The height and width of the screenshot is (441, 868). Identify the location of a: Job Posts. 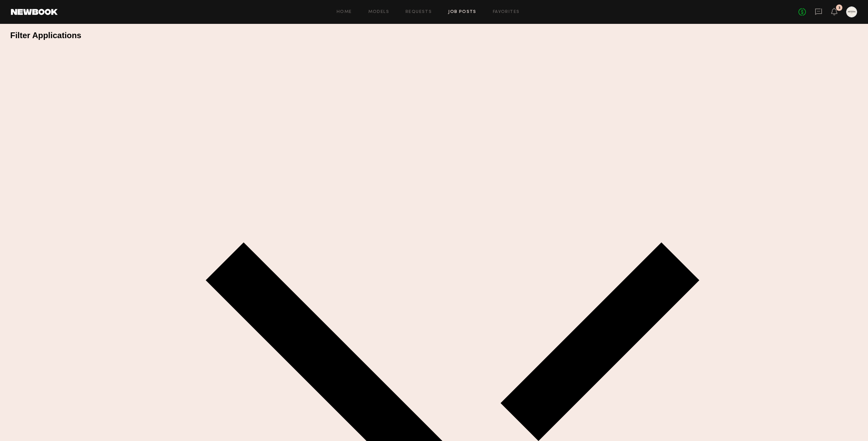
(462, 12).